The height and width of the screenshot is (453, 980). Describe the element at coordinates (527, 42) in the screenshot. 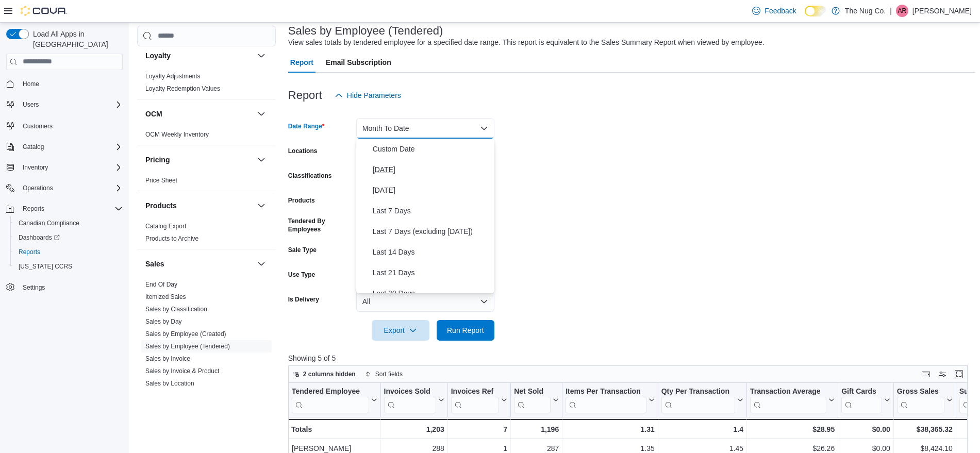

I see `div: View sales totals by tendered employee for a specified date range. This report is equivalent to t...` at that location.